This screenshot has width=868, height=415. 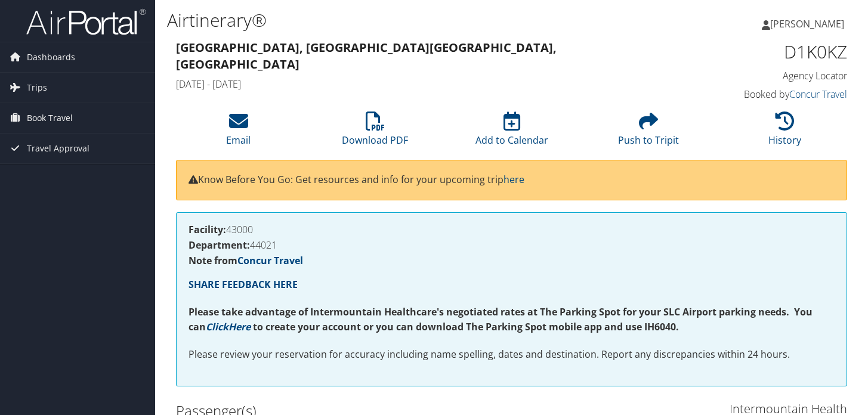 What do you see at coordinates (511, 245) in the screenshot?
I see `h4: 44021` at bounding box center [511, 245].